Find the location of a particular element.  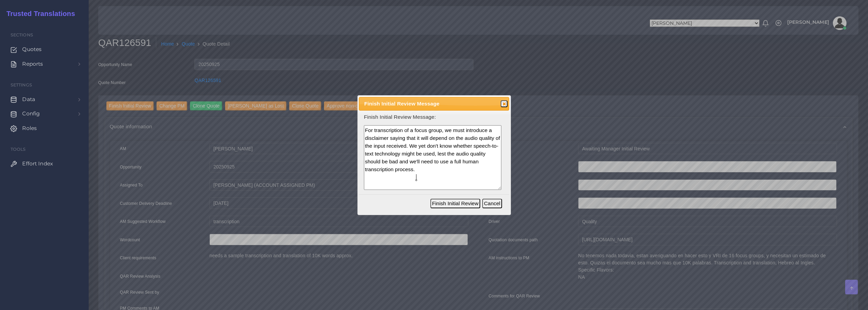

a: Effort Index is located at coordinates (45, 164).